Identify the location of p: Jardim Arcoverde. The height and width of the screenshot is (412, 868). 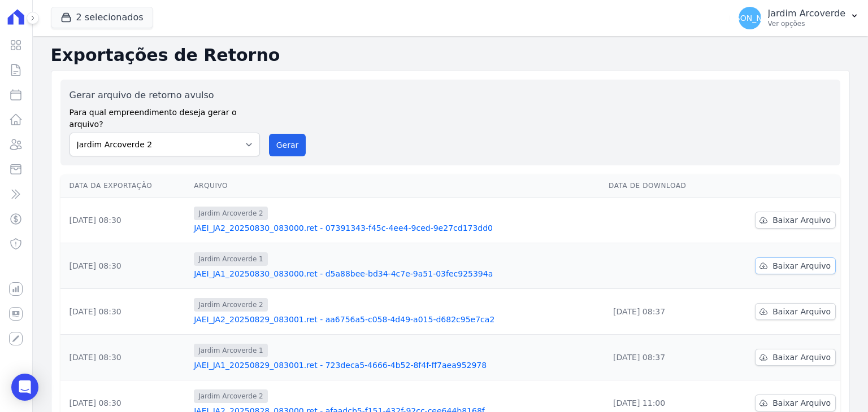
(806, 14).